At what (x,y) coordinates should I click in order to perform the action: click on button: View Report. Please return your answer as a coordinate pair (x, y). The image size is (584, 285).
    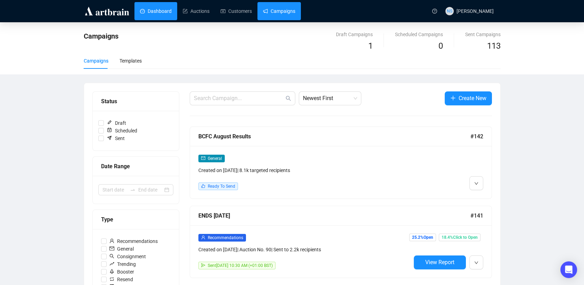
    Looking at the image, I should click on (440, 262).